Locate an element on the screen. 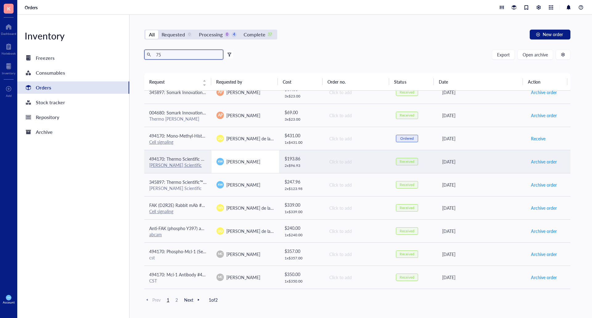 The height and width of the screenshot is (318, 592). a: Dashboard is located at coordinates (9, 29).